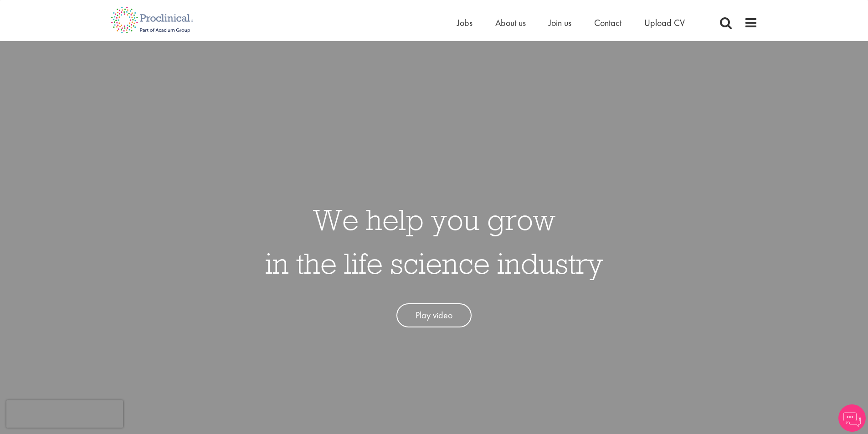  What do you see at coordinates (465, 23) in the screenshot?
I see `a: Jobs` at bounding box center [465, 23].